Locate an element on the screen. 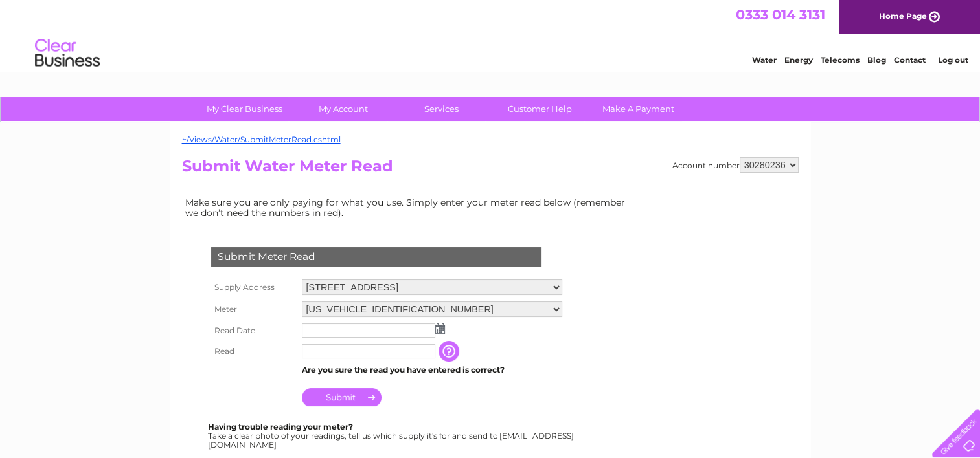  a: Services is located at coordinates (441, 109).